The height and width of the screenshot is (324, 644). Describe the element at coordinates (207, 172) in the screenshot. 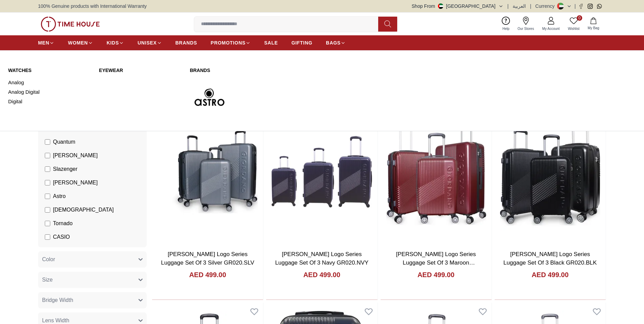

I see `img: Giordano Logo Series Luggage Set Of 3 Silver GR020.SLV` at that location.